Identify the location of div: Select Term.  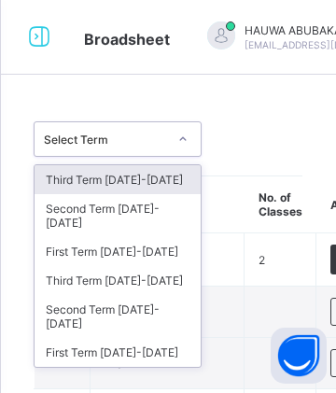
(105, 139).